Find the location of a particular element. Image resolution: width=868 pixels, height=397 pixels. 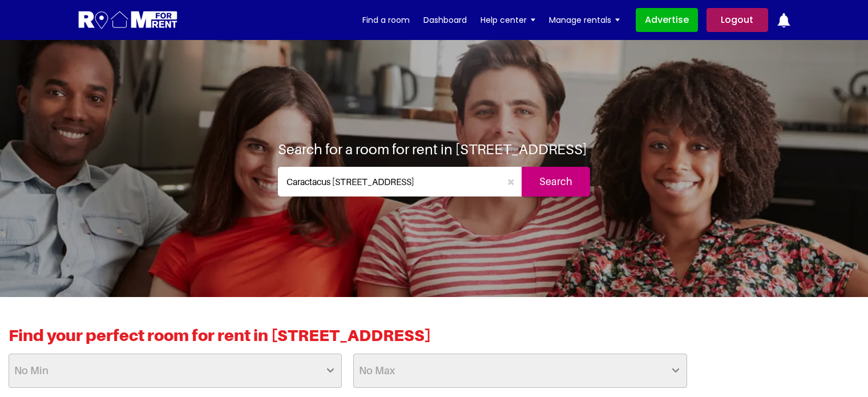

input: Where do you want to live. Search by town or postcode is located at coordinates (389, 181).